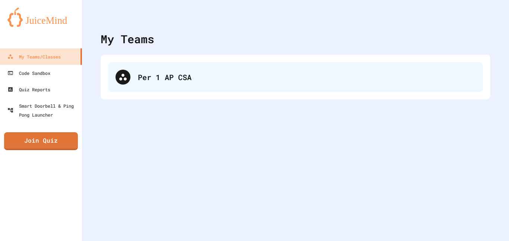 This screenshot has width=509, height=241. I want to click on div: My Teams/Classes, so click(34, 57).